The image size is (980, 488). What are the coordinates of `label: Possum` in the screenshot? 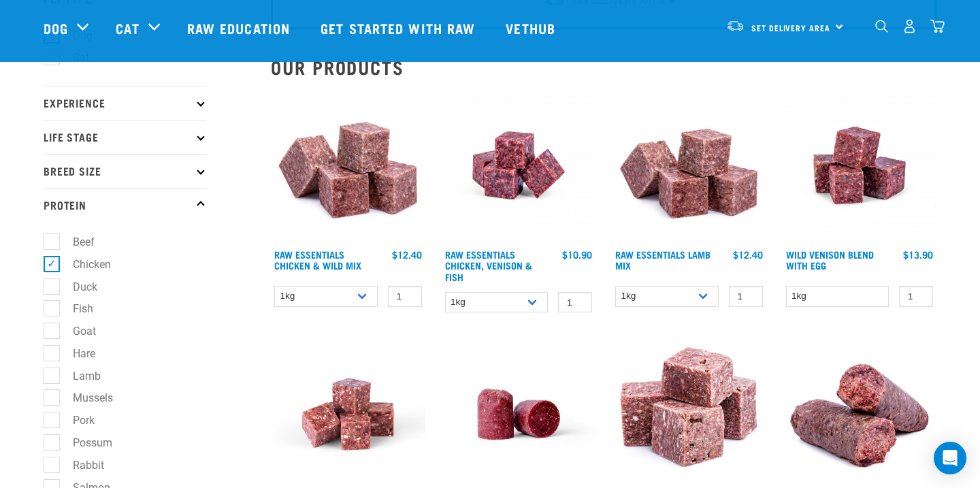 It's located at (84, 443).